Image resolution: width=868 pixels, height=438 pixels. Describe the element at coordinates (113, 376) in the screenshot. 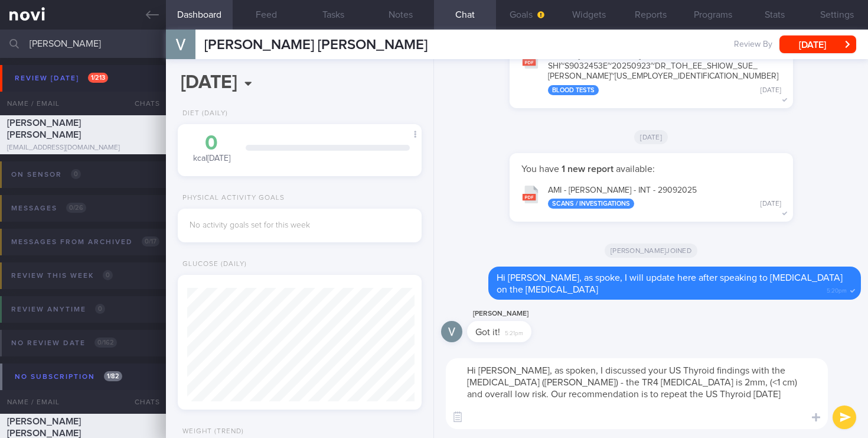

I see `span: 1 / 82` at that location.